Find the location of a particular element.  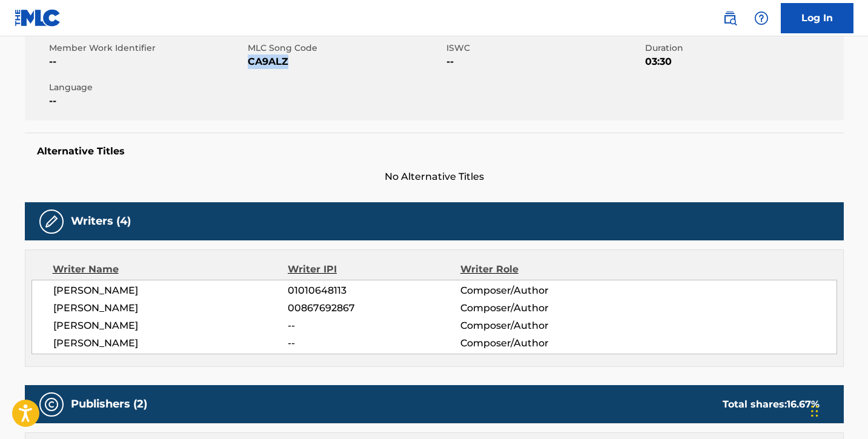

div: Writer Role is located at coordinates (538, 269).